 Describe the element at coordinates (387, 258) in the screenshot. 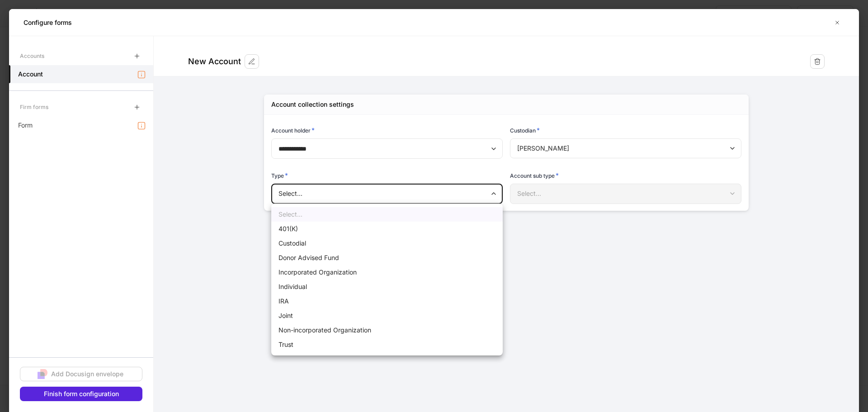

I see `li: Donor Advised Fund` at that location.